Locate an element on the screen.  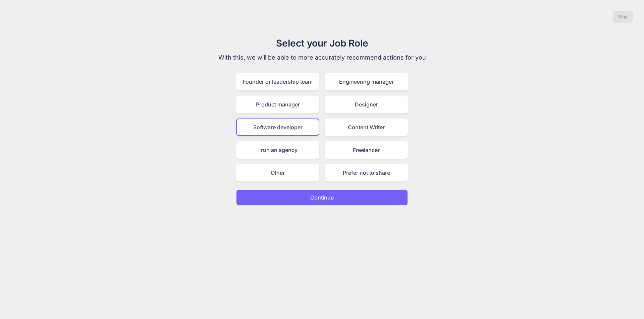
div: Founder or leadership team is located at coordinates (278, 82).